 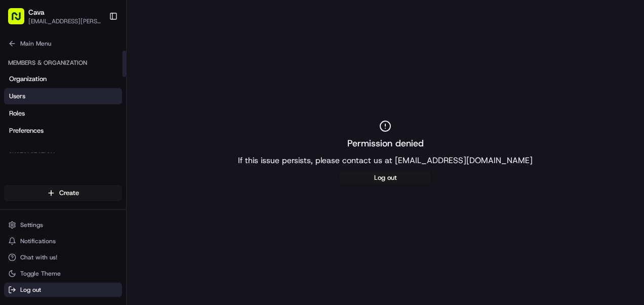 I want to click on a: 📗Knowledge Base, so click(x=44, y=152).